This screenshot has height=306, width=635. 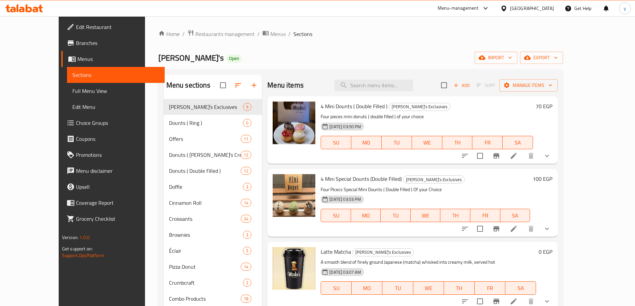 I want to click on span: Select section first, so click(x=486, y=85).